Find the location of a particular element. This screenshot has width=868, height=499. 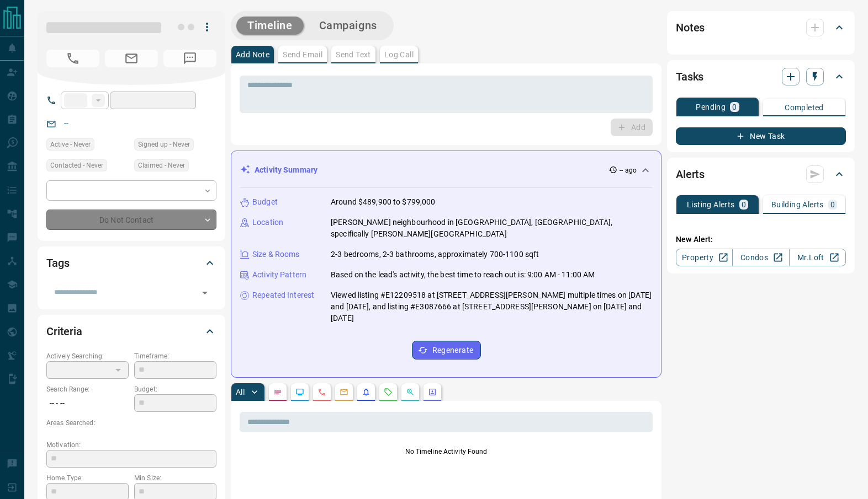

h2: Tasks is located at coordinates (689, 77).